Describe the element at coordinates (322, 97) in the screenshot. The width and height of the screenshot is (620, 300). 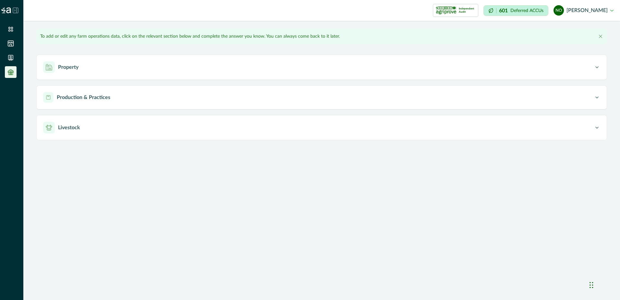
I see `button: Production & Practices` at that location.